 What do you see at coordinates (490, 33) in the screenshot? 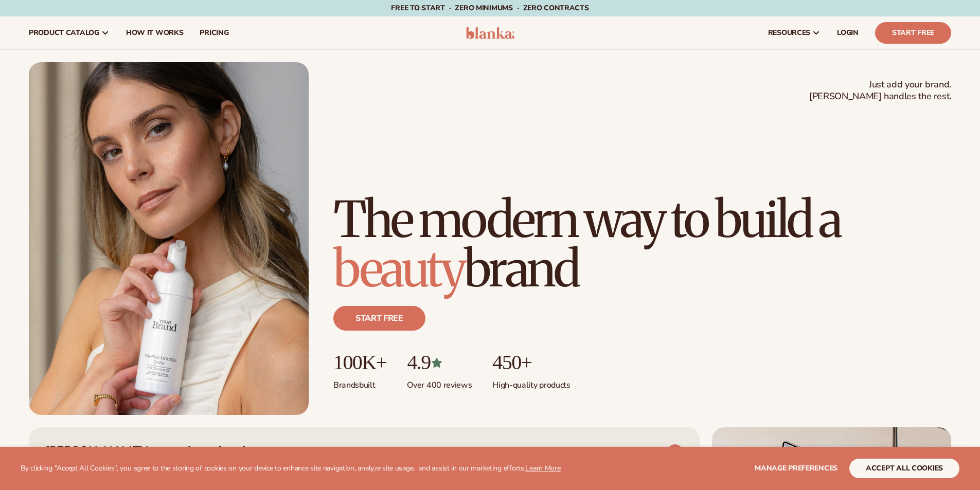
I see `img: logo` at bounding box center [490, 33].